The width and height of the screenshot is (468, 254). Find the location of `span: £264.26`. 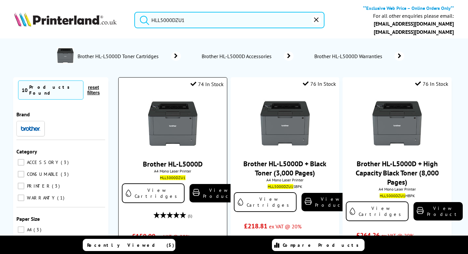

span: £264.26 is located at coordinates (368, 235).